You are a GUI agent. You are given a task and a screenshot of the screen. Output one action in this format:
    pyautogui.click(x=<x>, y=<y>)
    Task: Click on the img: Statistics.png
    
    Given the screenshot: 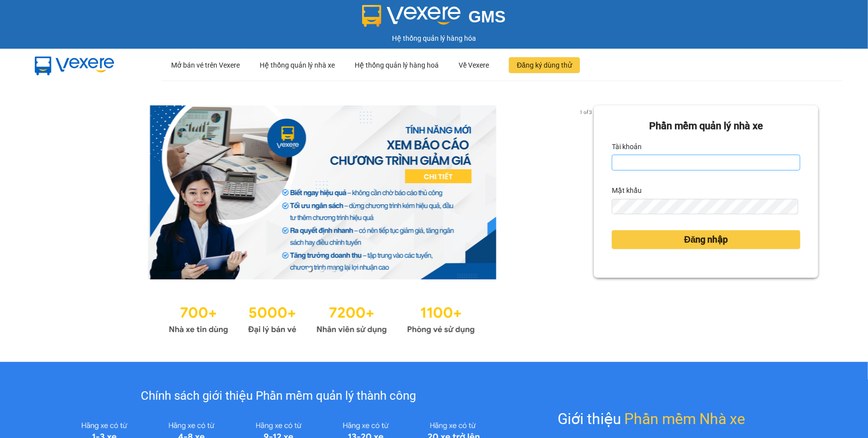 What is the action you would take?
    pyautogui.click(x=322, y=318)
    